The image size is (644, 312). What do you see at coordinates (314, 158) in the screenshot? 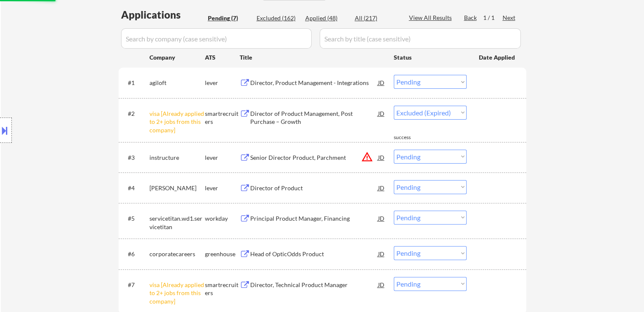
I see `div: Senior Director Product, Parchment` at bounding box center [314, 158].